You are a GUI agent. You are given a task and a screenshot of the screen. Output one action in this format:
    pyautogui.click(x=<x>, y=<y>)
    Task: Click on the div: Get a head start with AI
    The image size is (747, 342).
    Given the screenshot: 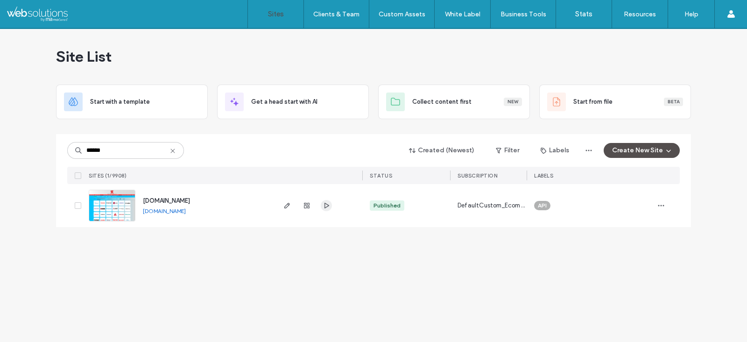 What is the action you would take?
    pyautogui.click(x=293, y=102)
    